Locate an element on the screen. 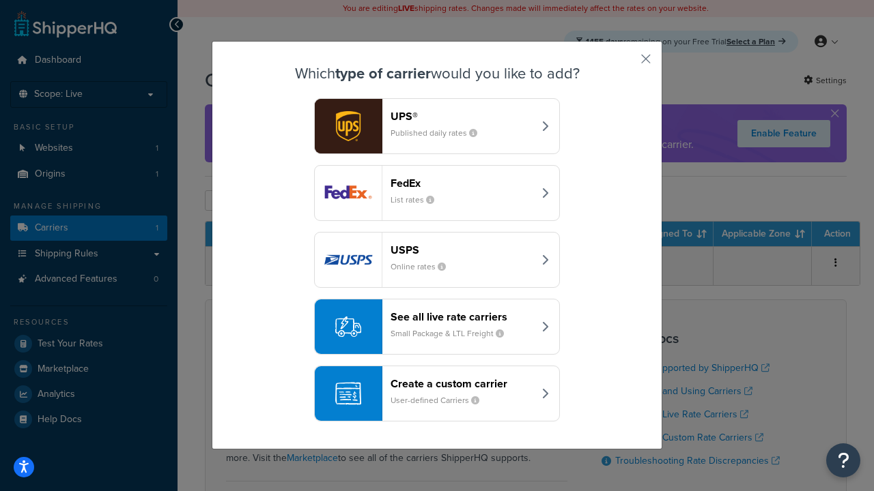 Image resolution: width=874 pixels, height=491 pixels. img: usps logo is located at coordinates (348, 260).